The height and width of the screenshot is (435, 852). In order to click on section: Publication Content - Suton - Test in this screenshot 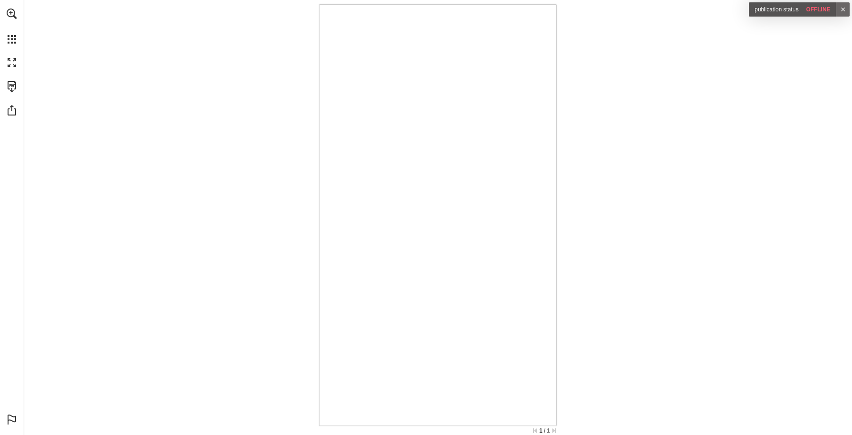, I will do `click(438, 215)`.